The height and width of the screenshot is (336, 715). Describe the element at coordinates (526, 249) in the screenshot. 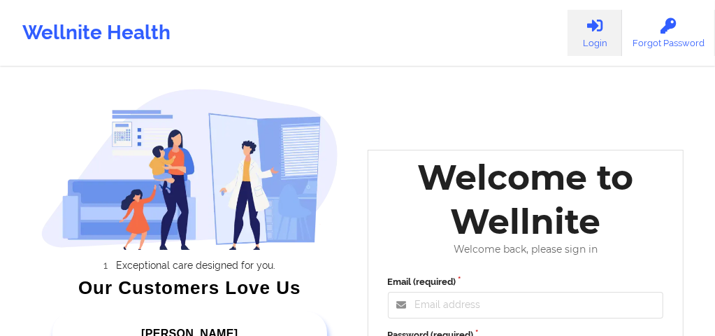

I see `div: Welcome back, please sign in` at that location.